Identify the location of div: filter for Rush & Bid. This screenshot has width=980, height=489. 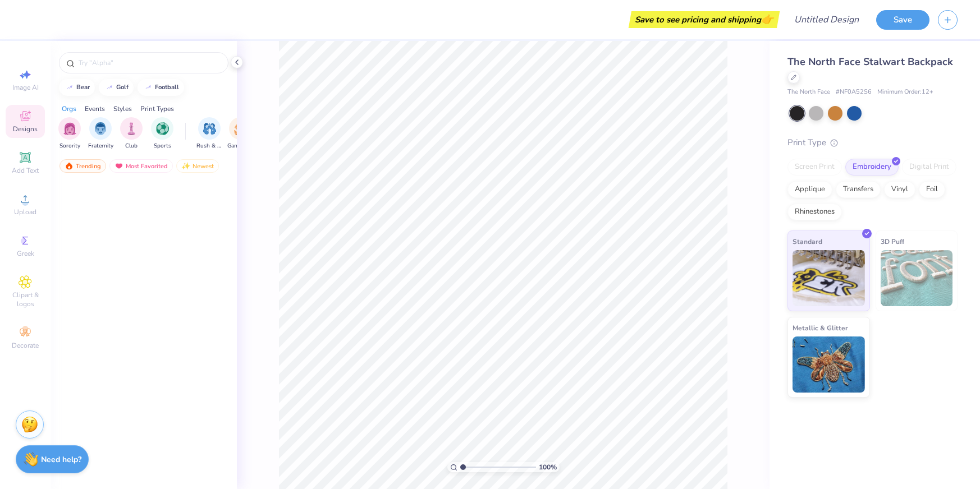
(209, 133).